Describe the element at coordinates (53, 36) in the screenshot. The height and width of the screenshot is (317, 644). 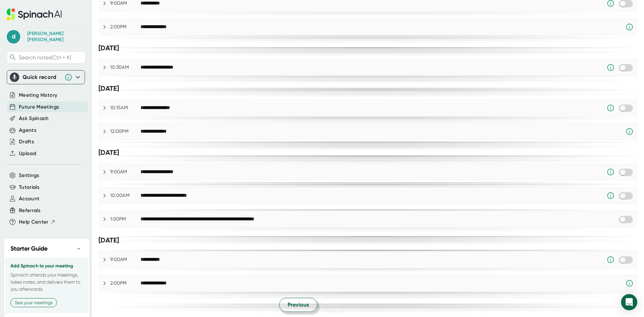
I see `div: David Nava` at that location.